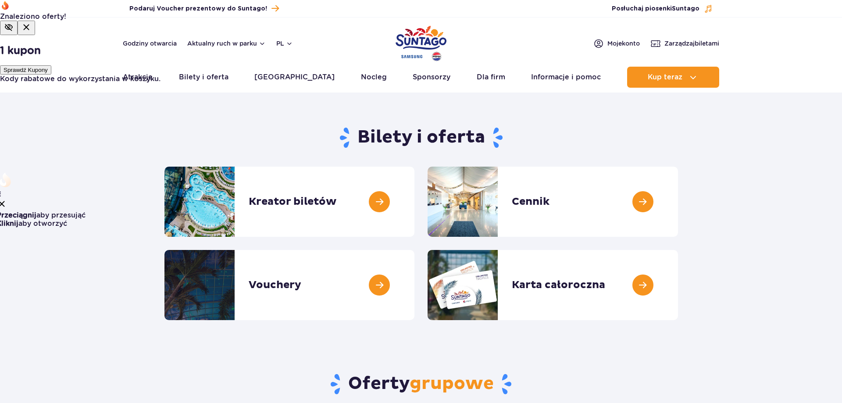 This screenshot has height=403, width=842. I want to click on span: Moje konto, so click(624, 43).